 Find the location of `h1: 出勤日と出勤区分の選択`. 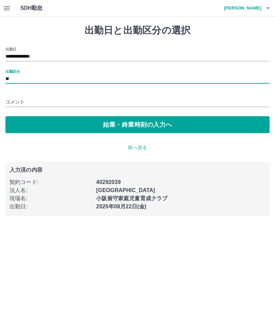

h1: 出勤日と出勤区分の選択 is located at coordinates (137, 31).